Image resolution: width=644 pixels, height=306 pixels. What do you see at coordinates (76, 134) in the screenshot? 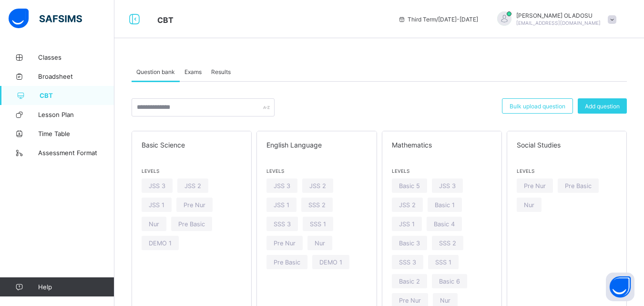
I see `span: Time Table` at bounding box center [76, 134].